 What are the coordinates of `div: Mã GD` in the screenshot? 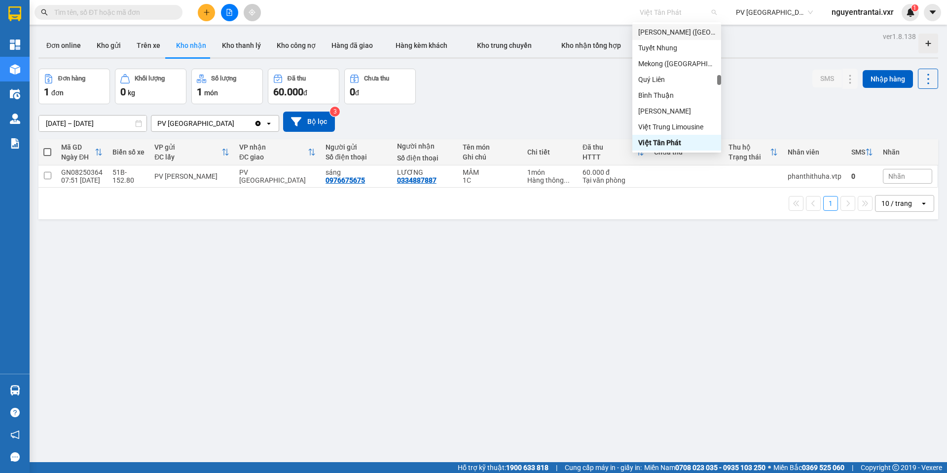 It's located at (78, 147).